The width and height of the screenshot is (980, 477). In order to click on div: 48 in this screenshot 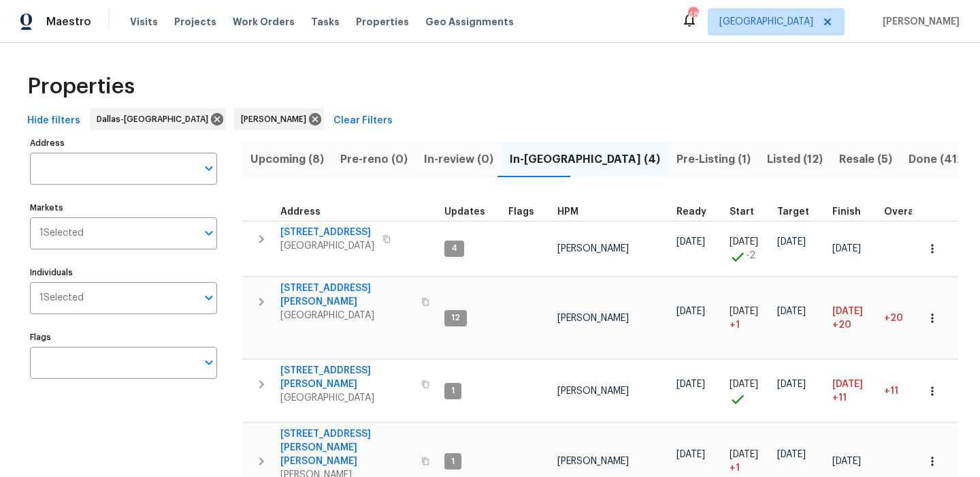, I will do `click(693, 15)`.